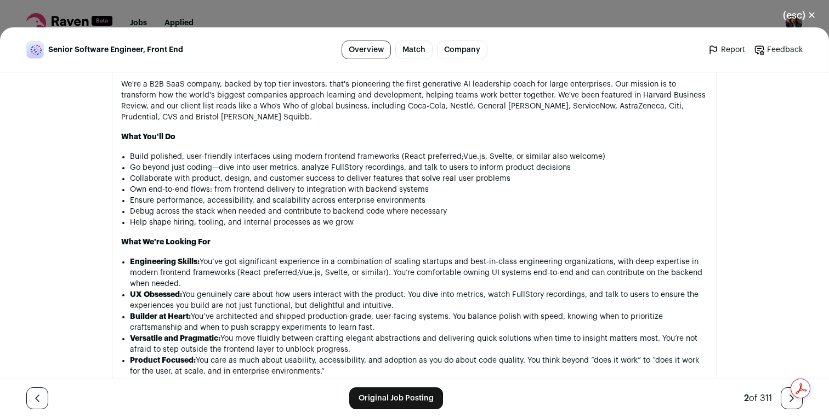  Describe the element at coordinates (419, 366) in the screenshot. I see `li: You care as much about usability, accessibility, and adoption as you do about code quality. You t...` at that location.